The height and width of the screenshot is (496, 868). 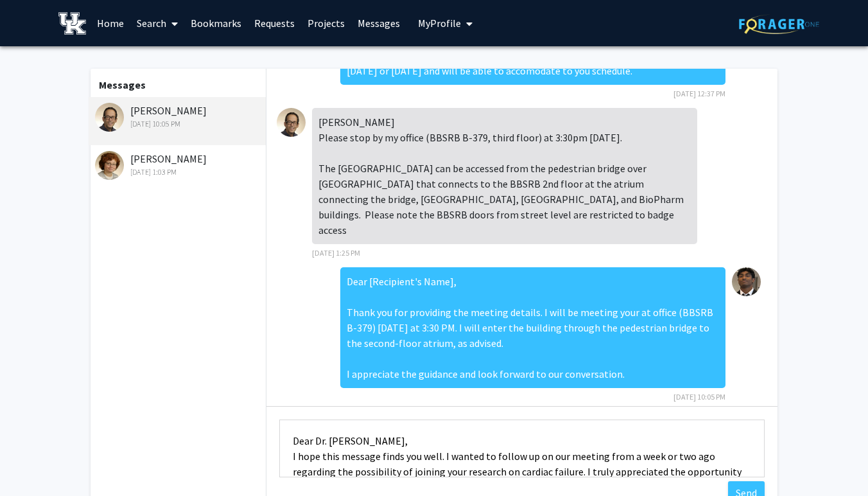 I want to click on img: ForagerOne Logo, so click(x=779, y=24).